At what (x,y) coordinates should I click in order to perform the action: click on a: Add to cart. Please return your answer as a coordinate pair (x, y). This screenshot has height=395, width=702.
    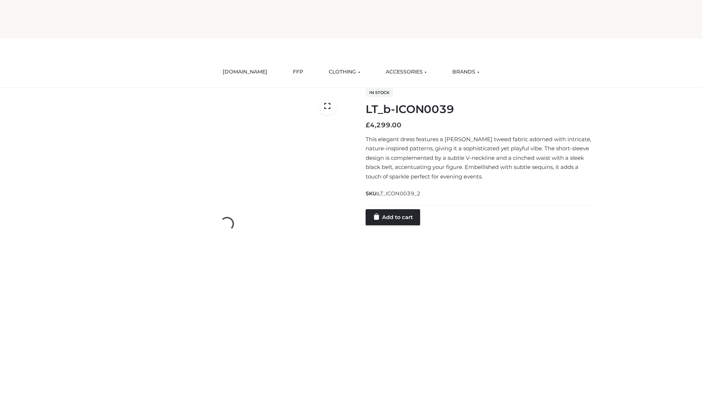
    Looking at the image, I should click on (393, 217).